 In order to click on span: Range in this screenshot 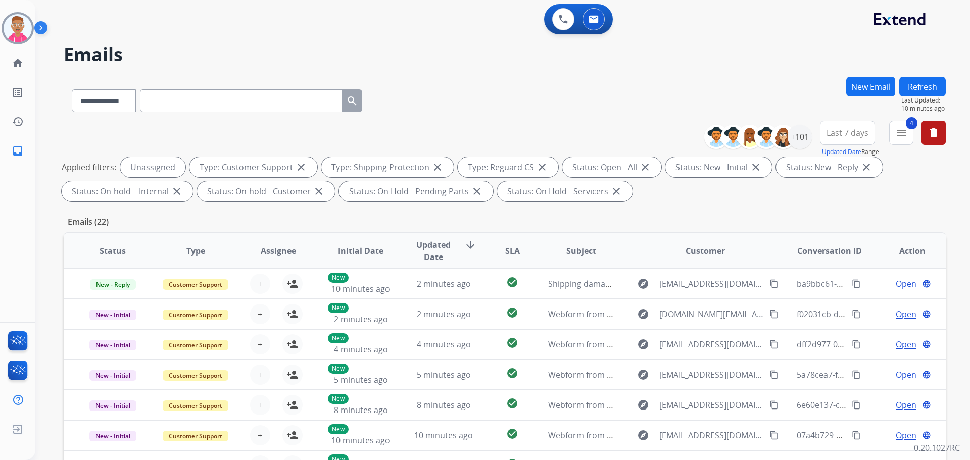, I will do `click(850, 152)`.